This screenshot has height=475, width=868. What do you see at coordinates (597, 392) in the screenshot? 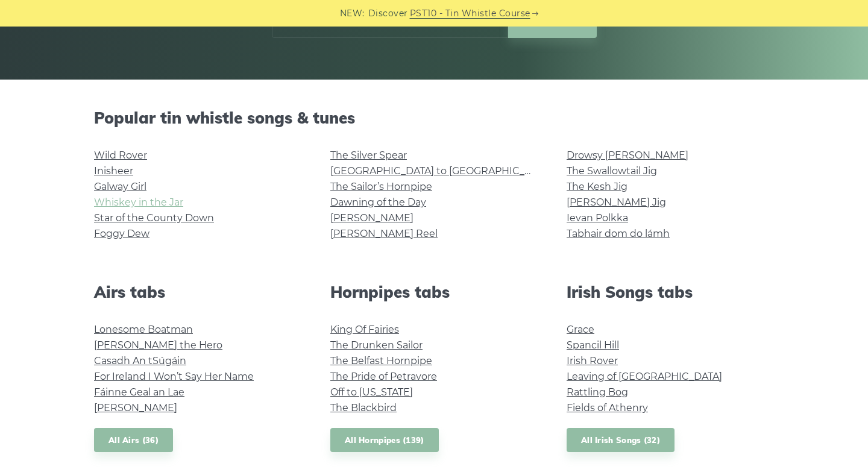
I see `a: Rattling Bog` at bounding box center [597, 392].